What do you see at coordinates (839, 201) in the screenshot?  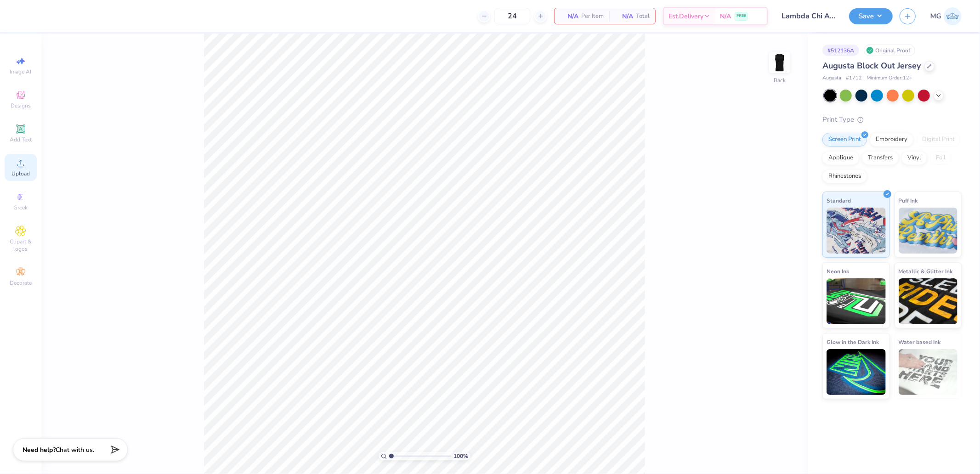 I see `span: Standard` at bounding box center [839, 201].